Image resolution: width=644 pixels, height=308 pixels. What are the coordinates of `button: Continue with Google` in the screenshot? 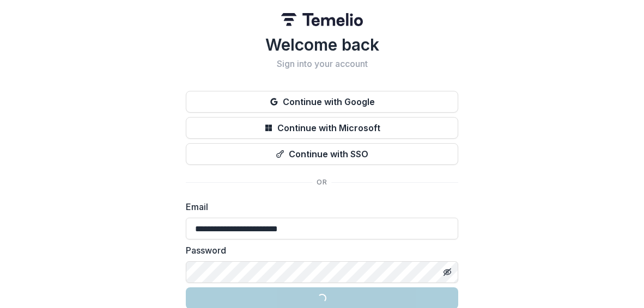 It's located at (322, 102).